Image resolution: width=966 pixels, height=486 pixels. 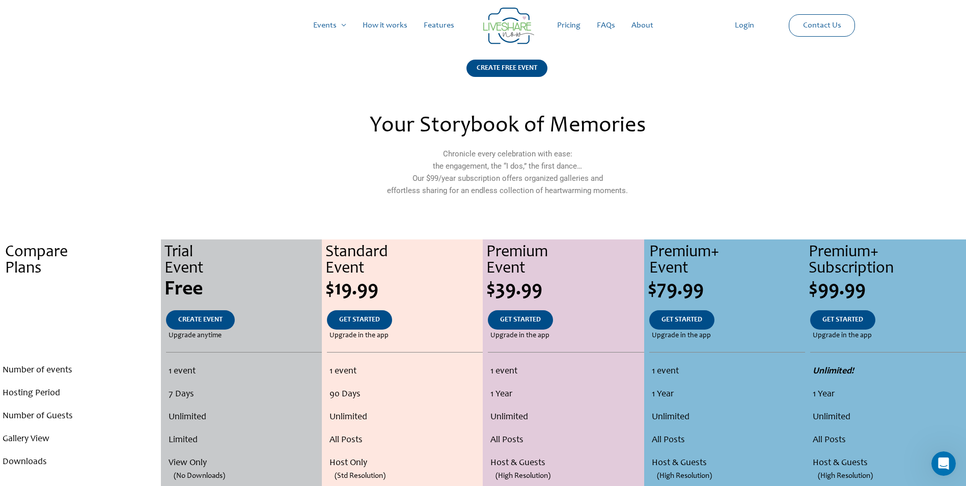 What do you see at coordinates (565, 261) in the screenshot?
I see `div: Premium Event` at bounding box center [565, 261].